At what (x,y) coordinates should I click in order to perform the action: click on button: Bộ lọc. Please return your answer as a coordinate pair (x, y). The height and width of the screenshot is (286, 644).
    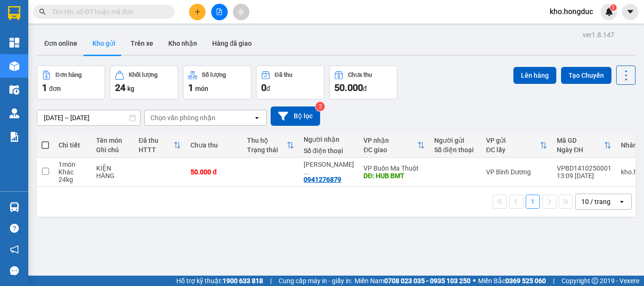
    Looking at the image, I should click on (295, 116).